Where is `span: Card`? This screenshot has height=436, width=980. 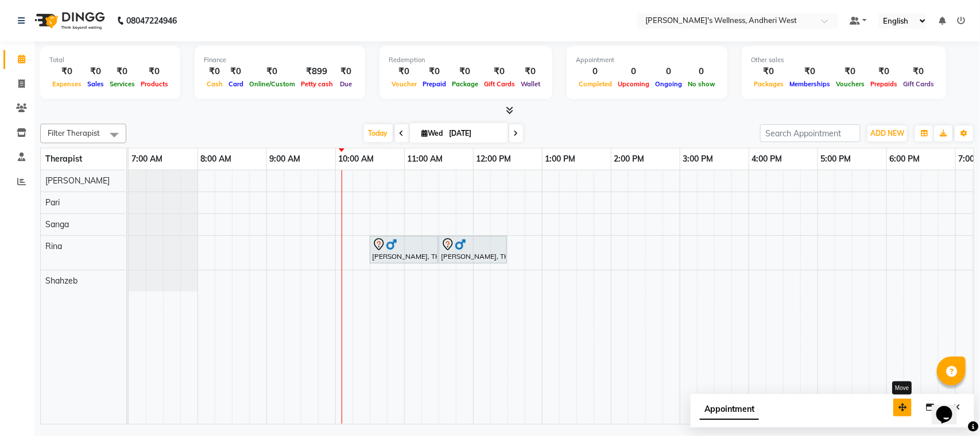 span: Card is located at coordinates (236, 84).